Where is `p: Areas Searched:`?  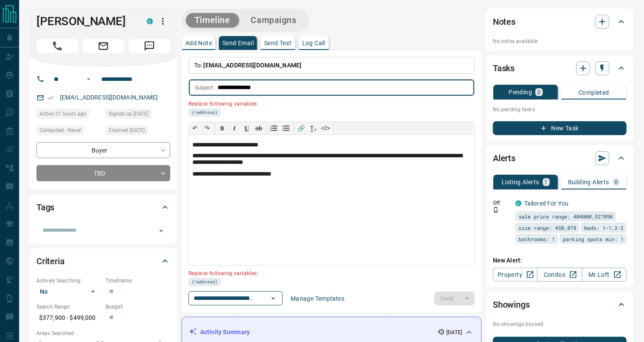
p: Areas Searched: is located at coordinates (103, 333).